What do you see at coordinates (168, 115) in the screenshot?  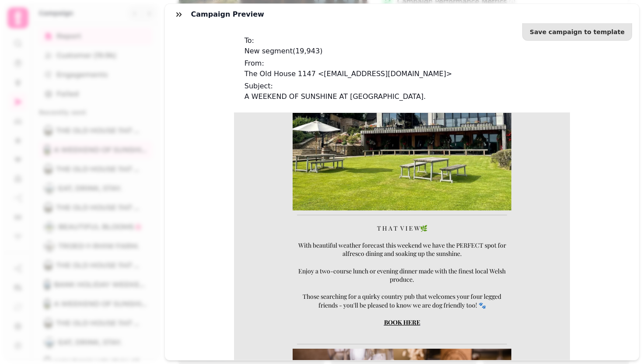 I see `p: T H A T V I E W🌿` at bounding box center [168, 115].